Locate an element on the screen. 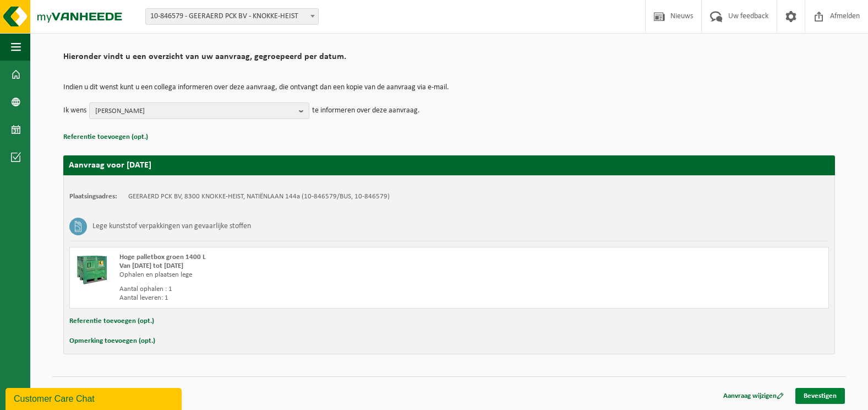 This screenshot has height=410, width=868. span: 10-846579 - GEERAERD PCK BV - KNOKKE-HEIST is located at coordinates (232, 17).